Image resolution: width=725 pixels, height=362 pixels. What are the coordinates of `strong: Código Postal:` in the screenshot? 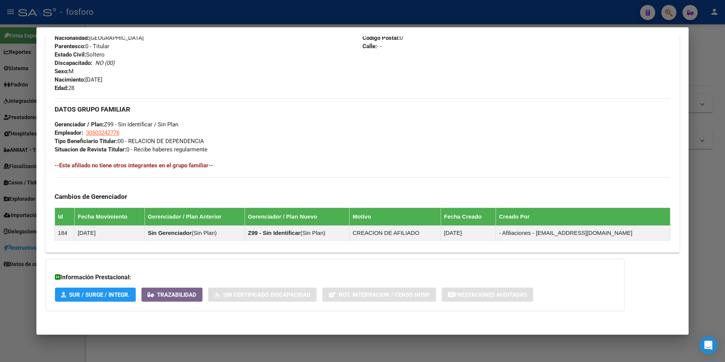 It's located at (381, 38).